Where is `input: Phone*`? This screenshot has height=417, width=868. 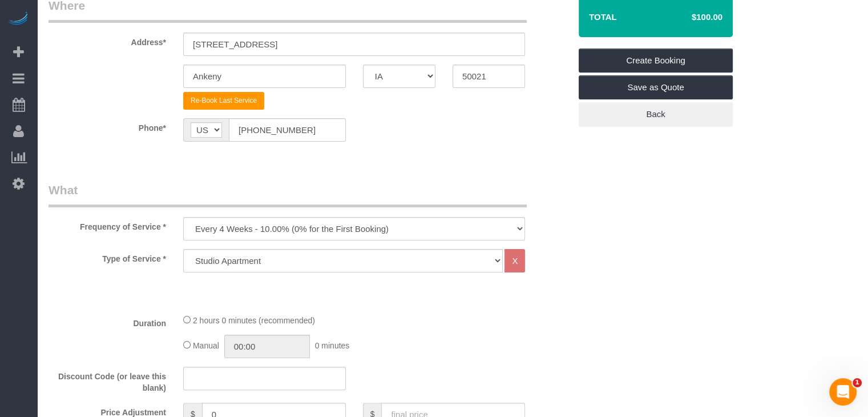 input: Phone* is located at coordinates (287, 130).